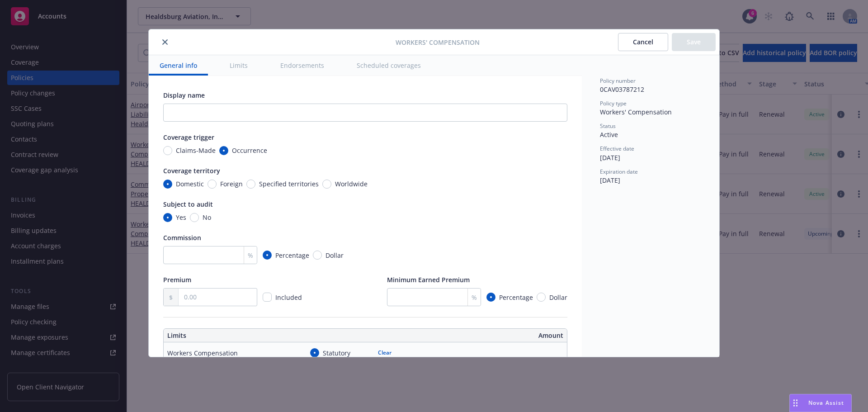  Describe the element at coordinates (314, 353) in the screenshot. I see `input: Statutory` at that location.